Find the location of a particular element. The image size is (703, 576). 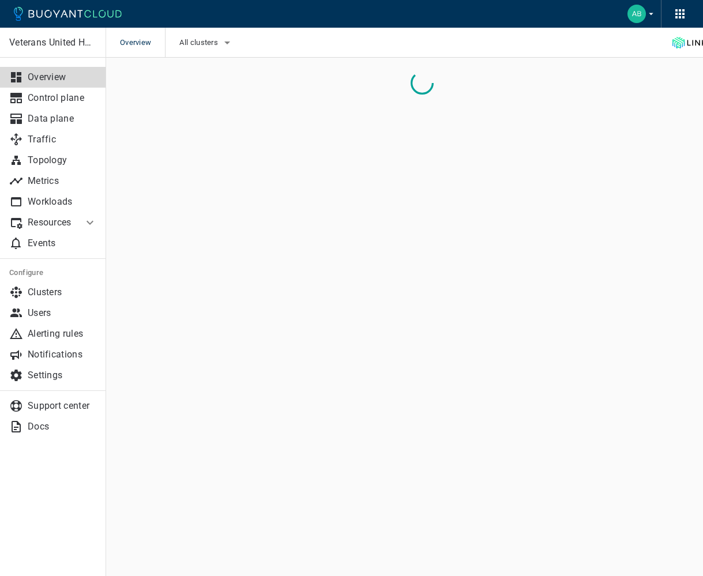

button: All clusters is located at coordinates (206, 43).